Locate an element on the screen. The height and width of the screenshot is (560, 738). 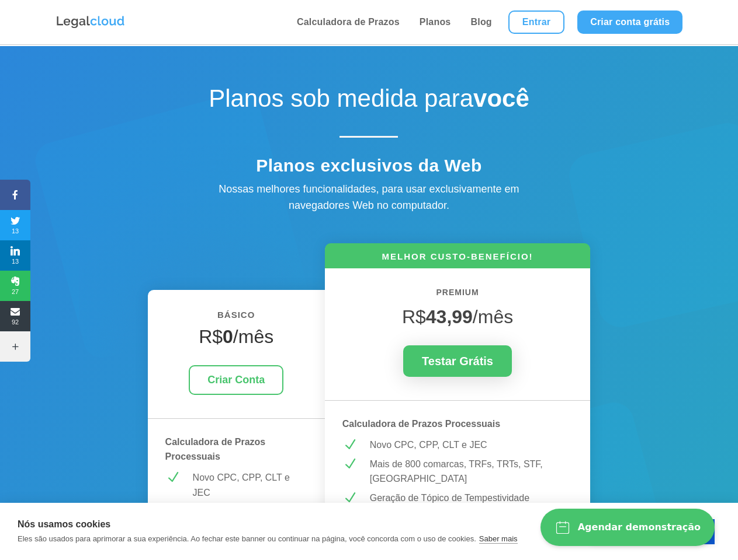
strong: 43,99 is located at coordinates (449, 317).